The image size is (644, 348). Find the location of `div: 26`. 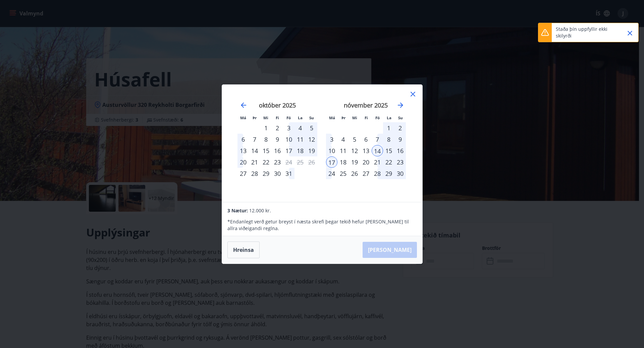

div: 26 is located at coordinates (355, 174).